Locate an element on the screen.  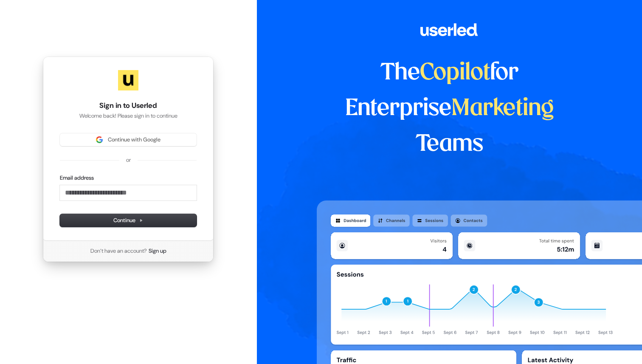
span: Continue is located at coordinates (128, 220).